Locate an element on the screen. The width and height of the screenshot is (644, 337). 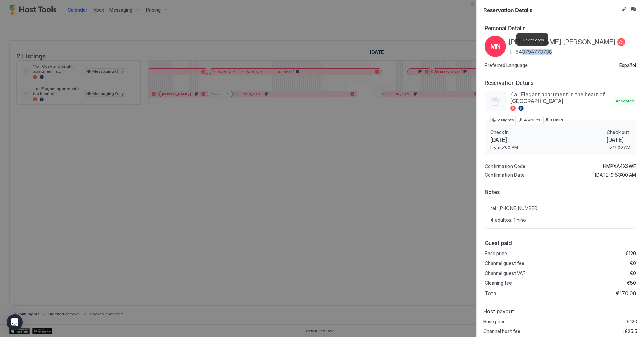
span: 543794773738 is located at coordinates (534, 52).